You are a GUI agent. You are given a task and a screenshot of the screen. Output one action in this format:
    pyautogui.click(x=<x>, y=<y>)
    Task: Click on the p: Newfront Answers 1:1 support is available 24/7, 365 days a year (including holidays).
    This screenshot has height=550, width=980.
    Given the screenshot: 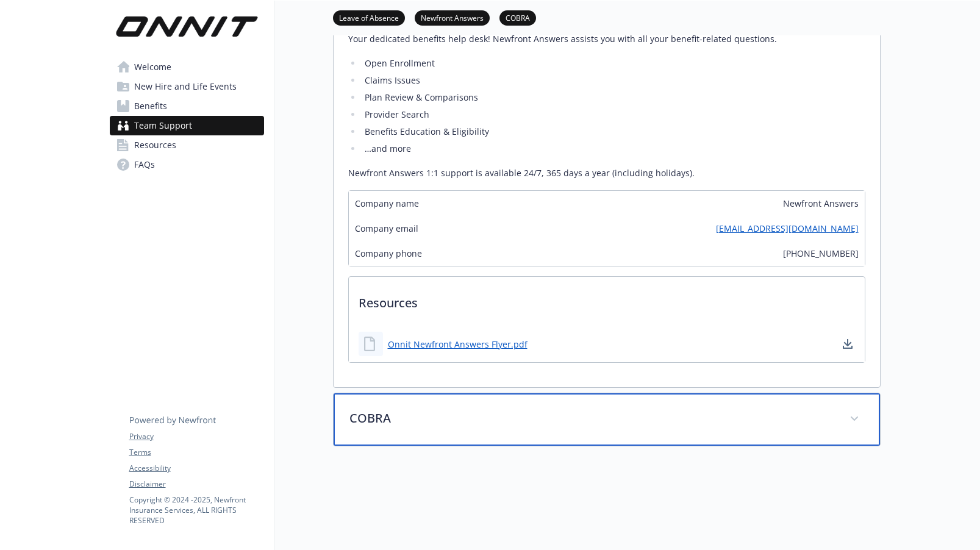 What is the action you would take?
    pyautogui.click(x=607, y=173)
    